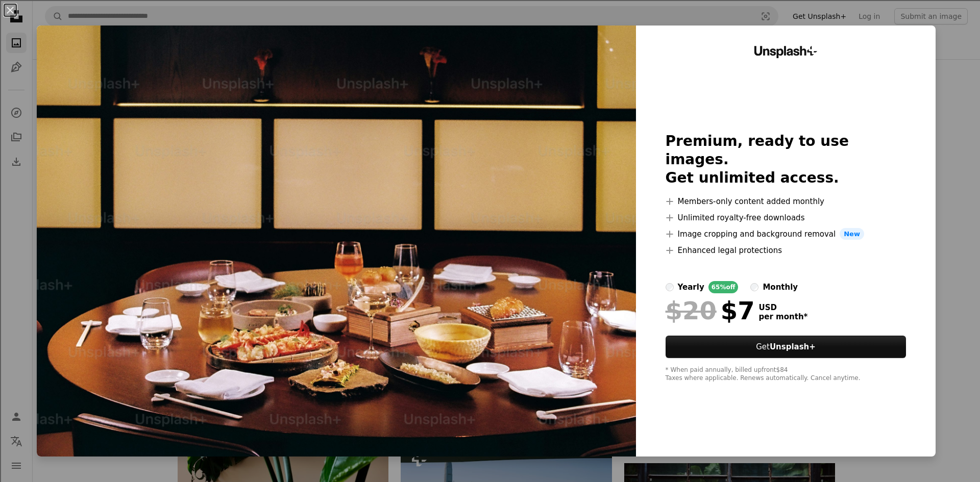  I want to click on h2: Premium, ready to use images. Get unlimited access., so click(786, 160).